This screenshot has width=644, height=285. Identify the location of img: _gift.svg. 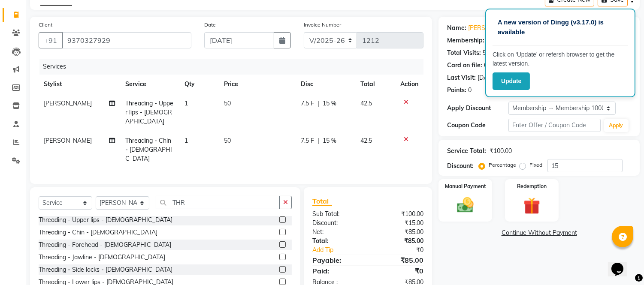
(532, 206).